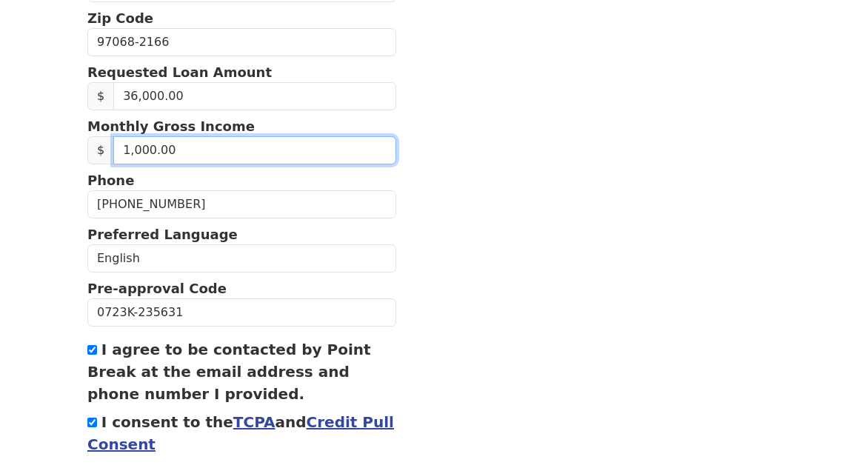  I want to click on strong: Phone, so click(110, 179).